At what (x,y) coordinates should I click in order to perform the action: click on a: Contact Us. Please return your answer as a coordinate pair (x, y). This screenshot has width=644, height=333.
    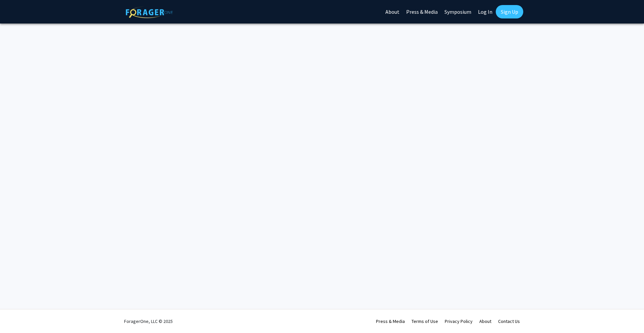
    Looking at the image, I should click on (509, 321).